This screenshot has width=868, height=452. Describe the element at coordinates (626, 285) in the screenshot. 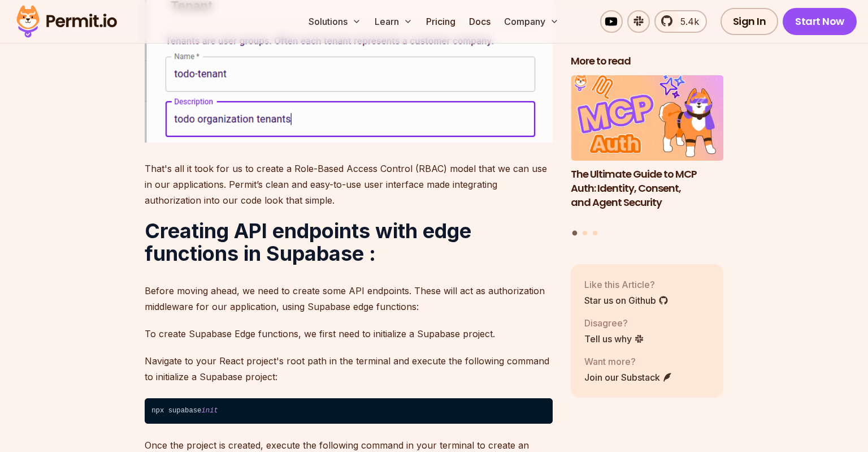

I see `p: Like this Article?` at that location.